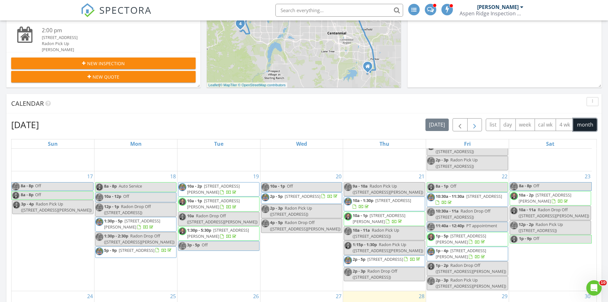 The image size is (608, 302). What do you see at coordinates (113, 221) in the screenshot?
I see `span: 1:30p - 5p` at bounding box center [113, 221].